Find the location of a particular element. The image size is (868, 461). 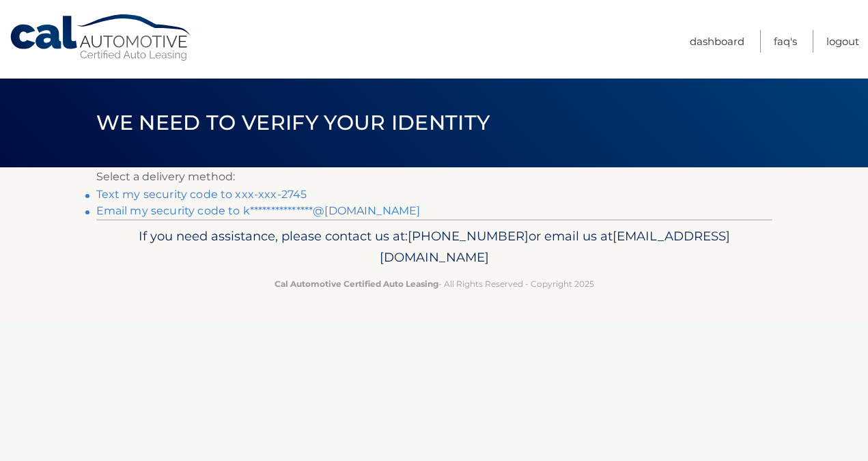

a: Text my security code to xxx-xxx-2745 is located at coordinates (202, 194).